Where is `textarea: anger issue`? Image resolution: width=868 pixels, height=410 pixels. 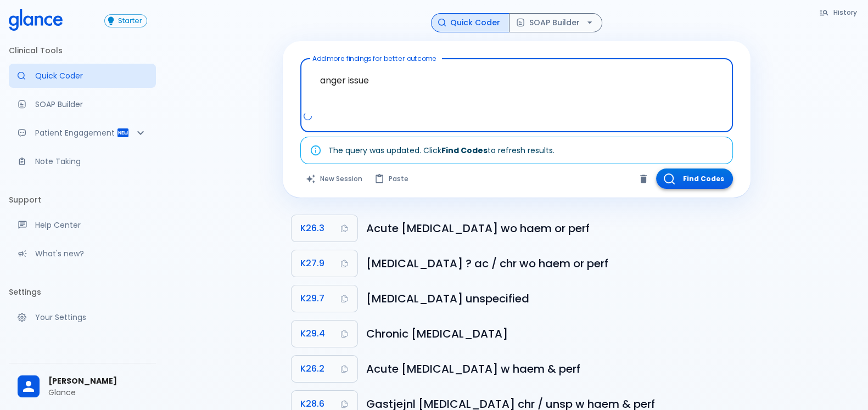
textarea: anger issue is located at coordinates (517, 87).